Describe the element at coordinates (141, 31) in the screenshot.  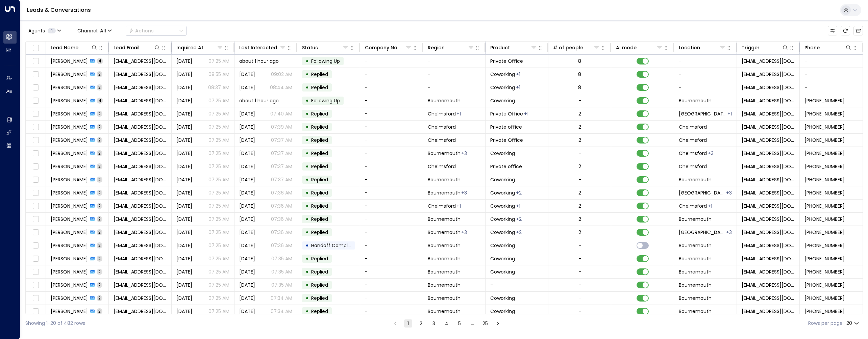
I see `div: Actions` at that location.